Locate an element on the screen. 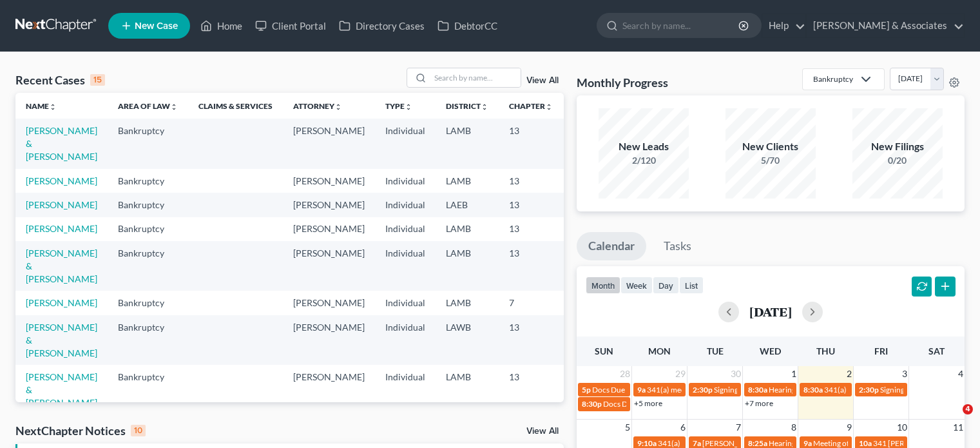  span: 2 is located at coordinates (849, 374).